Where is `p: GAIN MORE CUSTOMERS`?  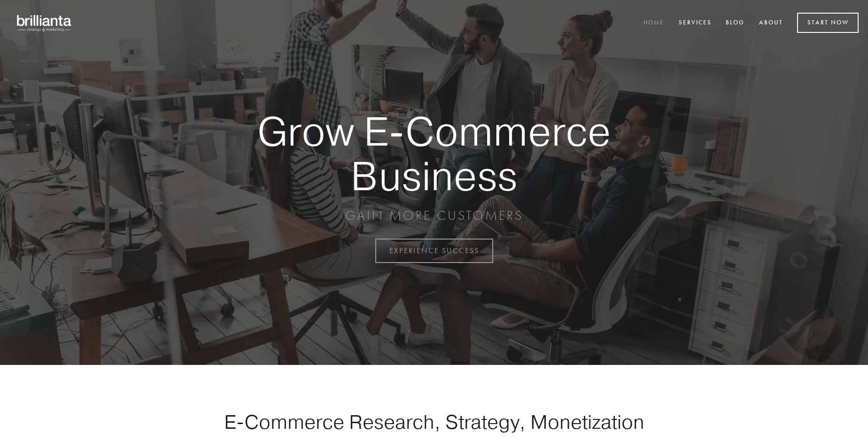
p: GAIN MORE CUSTOMERS is located at coordinates (434, 215).